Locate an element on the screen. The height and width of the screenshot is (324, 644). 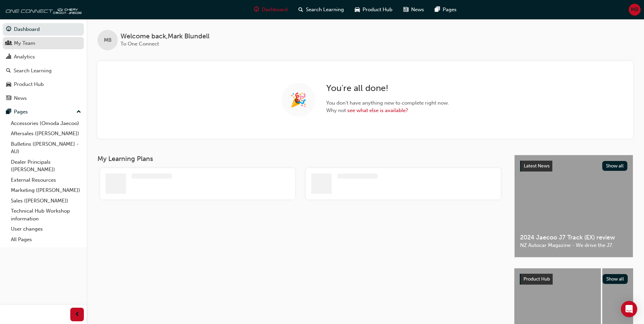
button: Pages is located at coordinates (43, 112).